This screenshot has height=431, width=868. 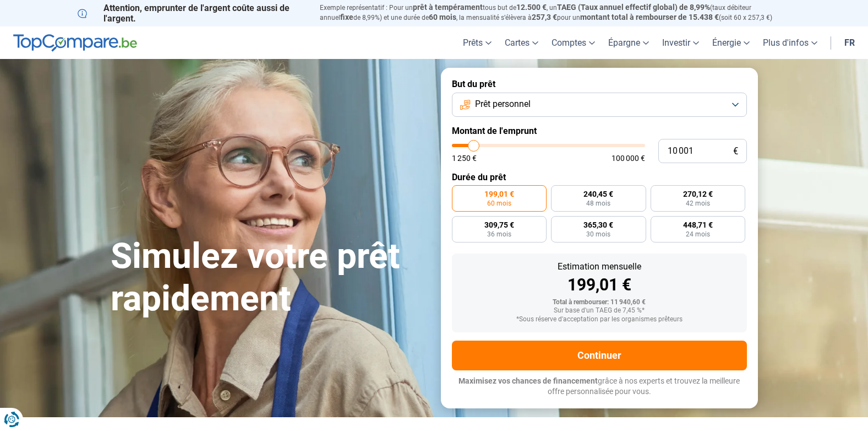 I want to click on span: 309,75 €, so click(x=499, y=225).